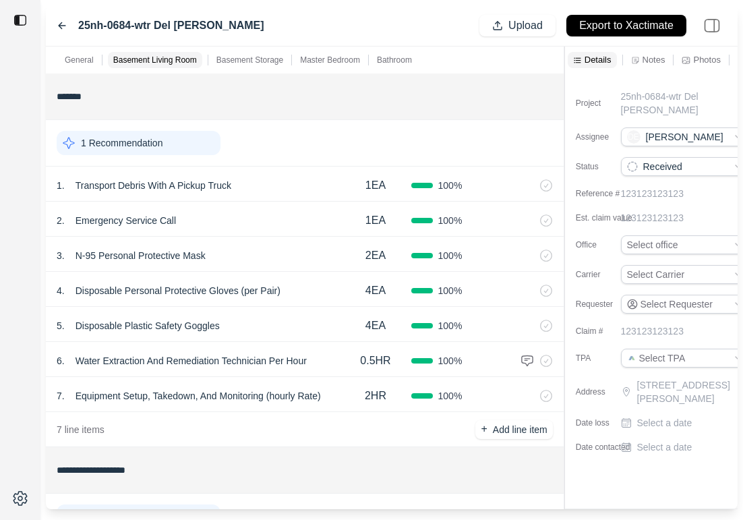 This screenshot has height=520, width=743. Describe the element at coordinates (609, 103) in the screenshot. I see `label: Project` at that location.